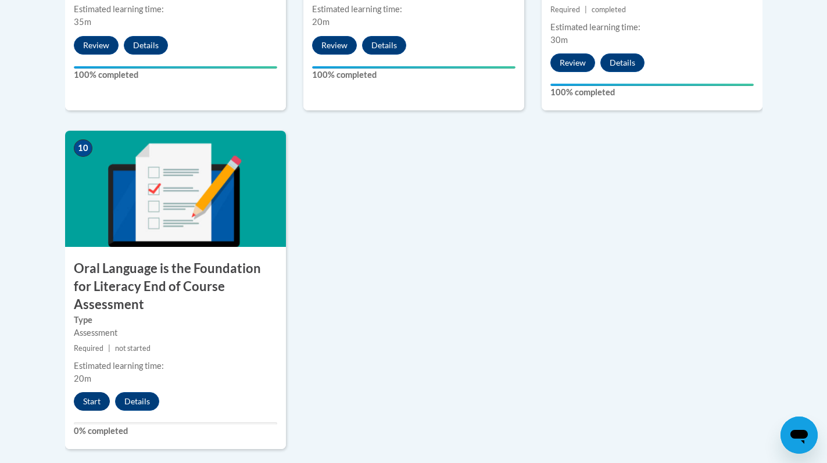 The image size is (827, 463). I want to click on span: 10, so click(83, 148).